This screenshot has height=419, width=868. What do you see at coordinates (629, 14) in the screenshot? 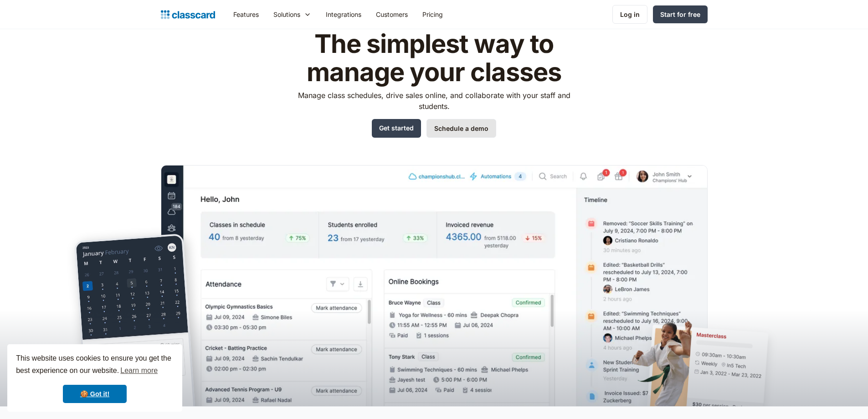
I see `div: Log in` at bounding box center [629, 14].